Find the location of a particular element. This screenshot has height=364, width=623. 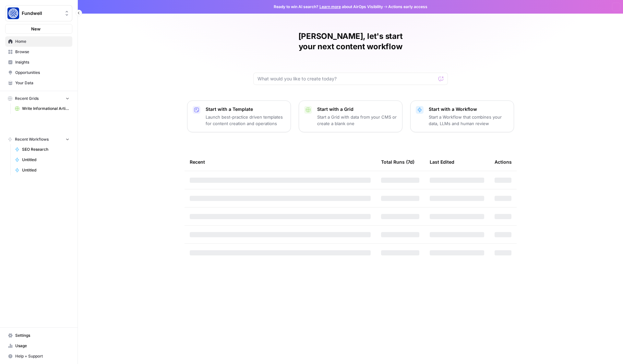

a: SEO Research is located at coordinates (43, 149).